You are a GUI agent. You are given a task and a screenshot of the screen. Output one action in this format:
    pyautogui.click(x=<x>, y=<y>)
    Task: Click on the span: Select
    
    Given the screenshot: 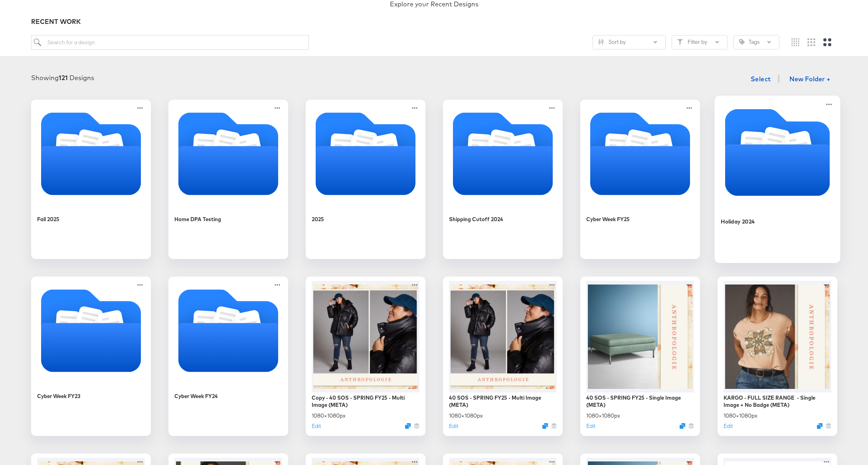 What is the action you would take?
    pyautogui.click(x=760, y=79)
    